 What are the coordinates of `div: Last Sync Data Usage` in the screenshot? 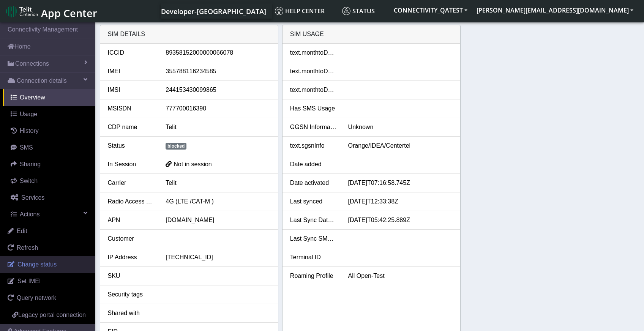 It's located at (313, 221).